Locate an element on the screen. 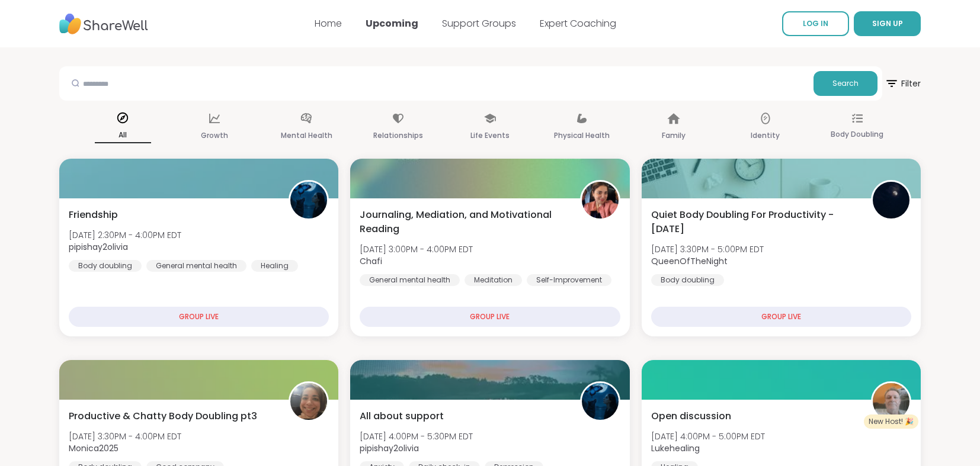  div: Meditation is located at coordinates (493, 280).